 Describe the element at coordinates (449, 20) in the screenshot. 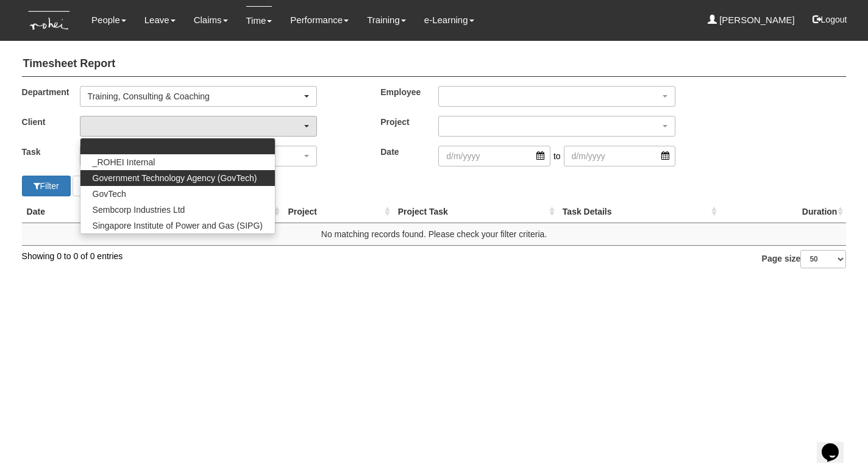

I see `a: e-Learning` at that location.